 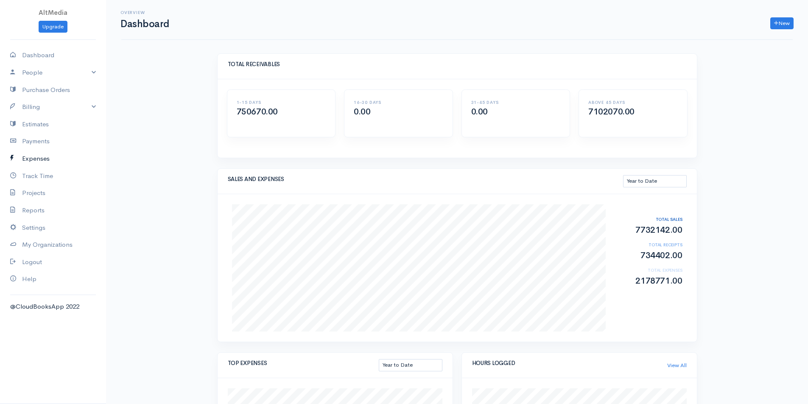 I want to click on h6: 16-30 DAYS, so click(x=398, y=102).